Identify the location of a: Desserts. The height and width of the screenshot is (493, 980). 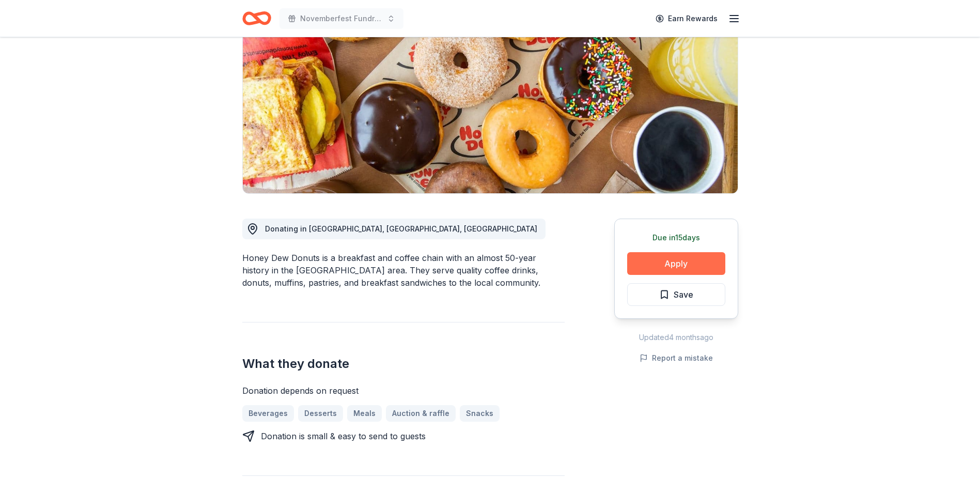
(320, 413).